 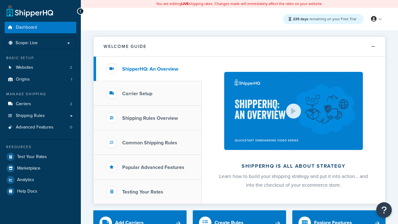 What do you see at coordinates (293, 180) in the screenshot?
I see `span: Learn how to build your shipping strategy and put it into action… and into the checkout of your e...` at bounding box center [293, 180].